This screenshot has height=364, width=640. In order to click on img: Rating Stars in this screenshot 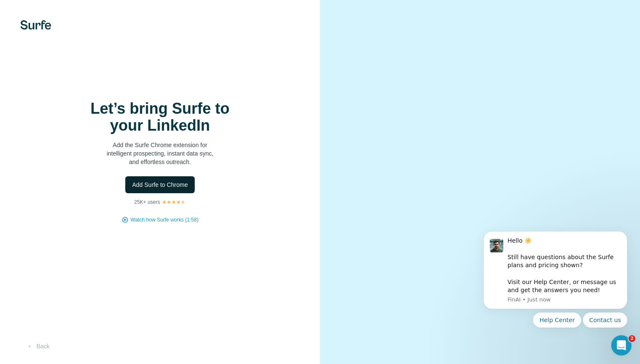, I will do `click(173, 202)`.